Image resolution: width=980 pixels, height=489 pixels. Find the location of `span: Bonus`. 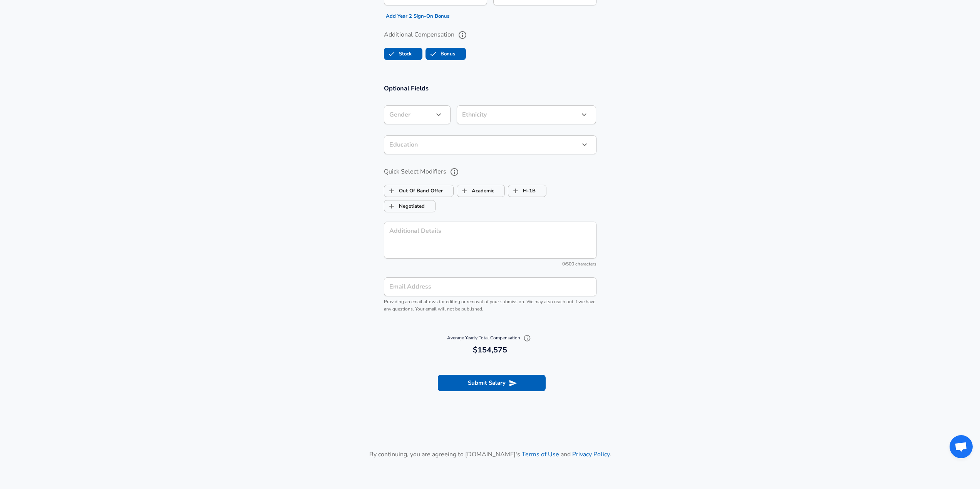

span: Bonus is located at coordinates (433, 54).